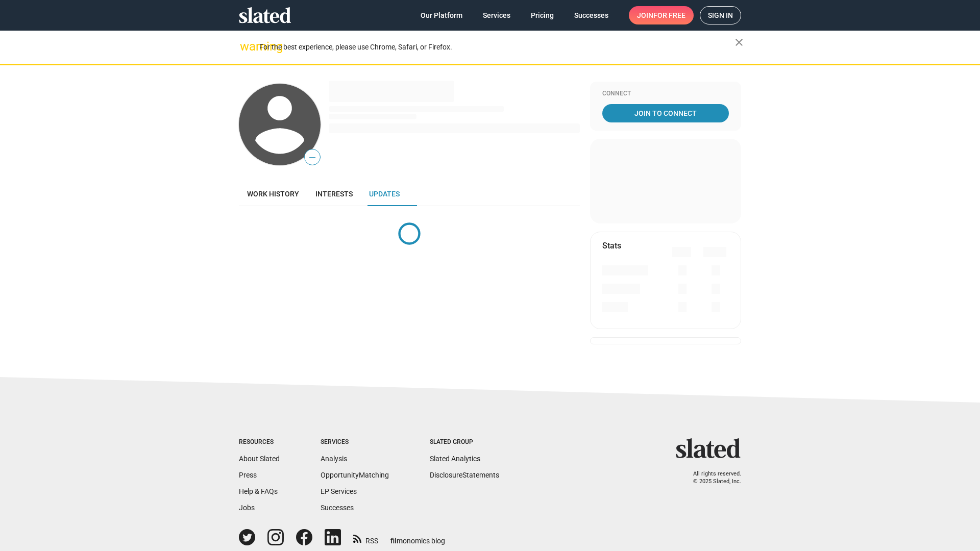  I want to click on a: Services, so click(496, 15).